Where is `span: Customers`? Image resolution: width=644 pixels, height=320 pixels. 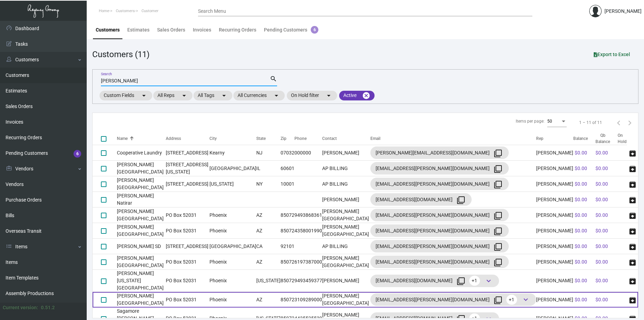
span: Customers is located at coordinates (125, 11).